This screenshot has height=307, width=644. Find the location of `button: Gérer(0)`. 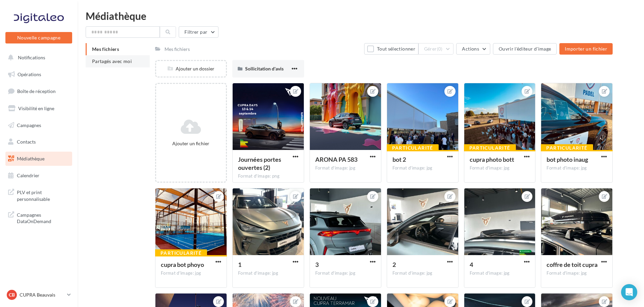

button: Gérer(0) is located at coordinates (436, 49).